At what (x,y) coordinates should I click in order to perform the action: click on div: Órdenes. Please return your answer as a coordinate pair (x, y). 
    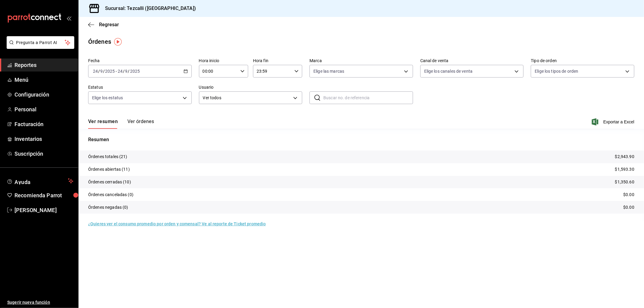
    Looking at the image, I should click on (100, 42).